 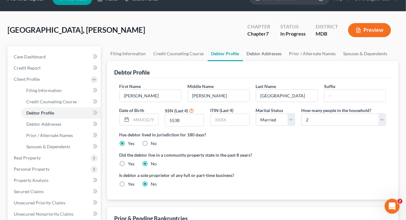 What do you see at coordinates (55, 214) in the screenshot?
I see `a: Unsecured Nonpriority Claims` at bounding box center [55, 214].